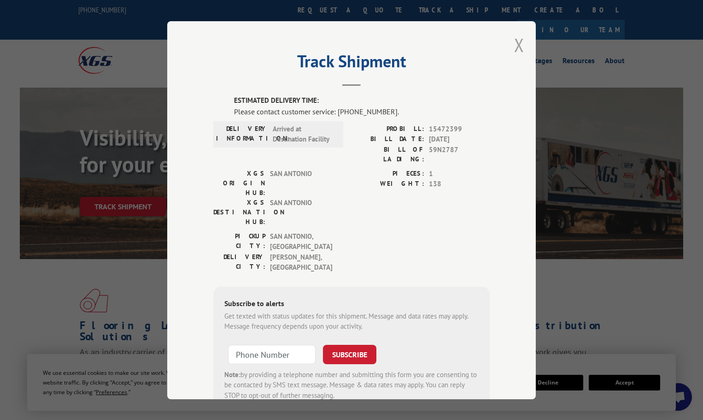  What do you see at coordinates (459, 173) in the screenshot?
I see `span: 1` at bounding box center [459, 173].